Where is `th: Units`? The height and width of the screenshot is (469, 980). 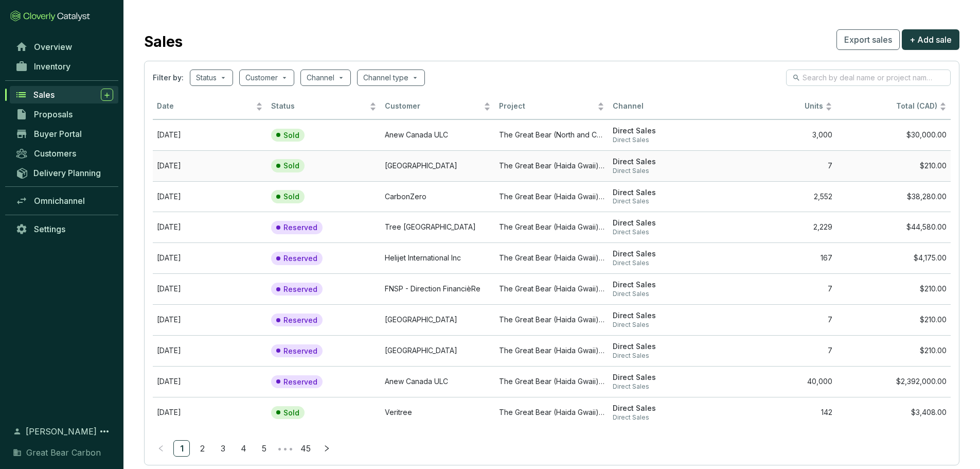
th: Units is located at coordinates (780, 106).